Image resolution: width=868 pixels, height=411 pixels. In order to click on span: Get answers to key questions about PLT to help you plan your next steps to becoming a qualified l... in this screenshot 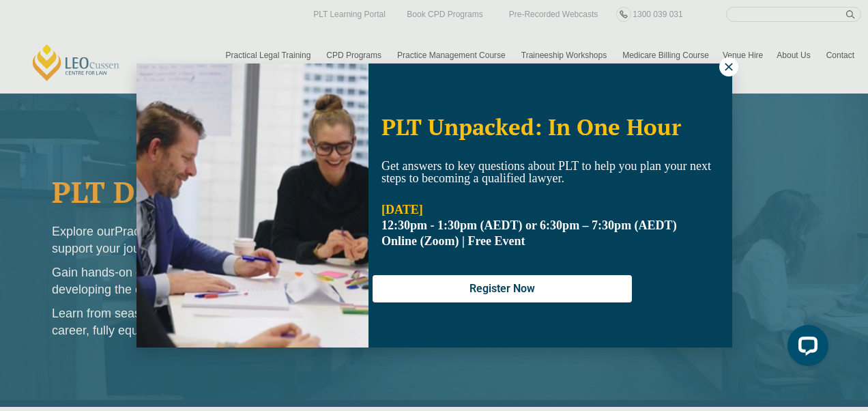, I will do `click(546, 172)`.